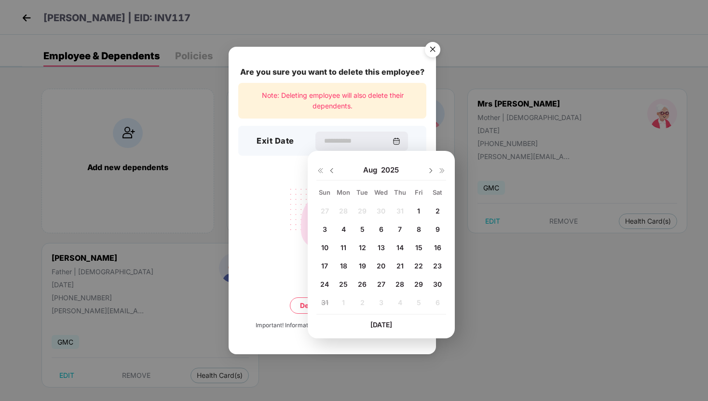 The width and height of the screenshot is (708, 401). Describe the element at coordinates (432, 51) in the screenshot. I see `button: Close` at that location.